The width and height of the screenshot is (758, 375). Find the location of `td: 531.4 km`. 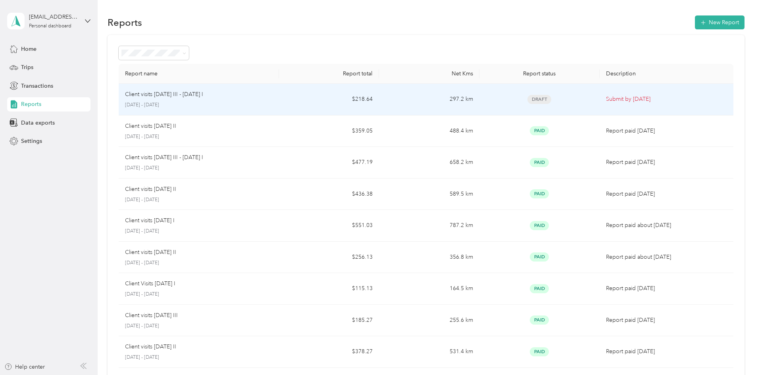

td: 531.4 km is located at coordinates (429, 352).